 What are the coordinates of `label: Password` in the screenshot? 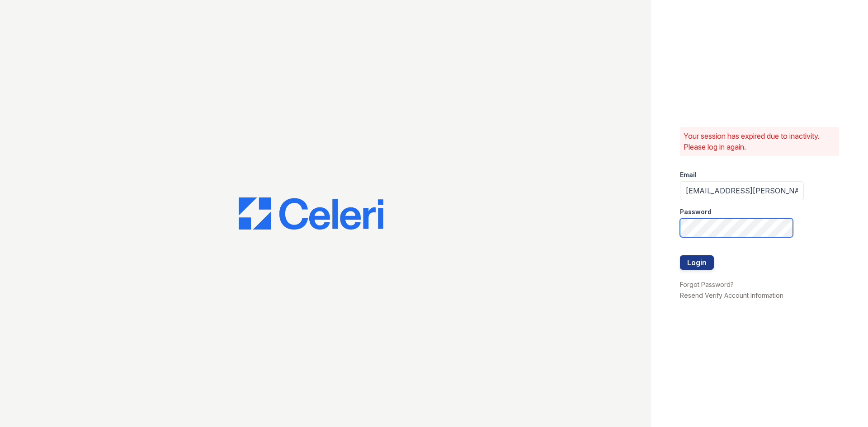 It's located at (696, 212).